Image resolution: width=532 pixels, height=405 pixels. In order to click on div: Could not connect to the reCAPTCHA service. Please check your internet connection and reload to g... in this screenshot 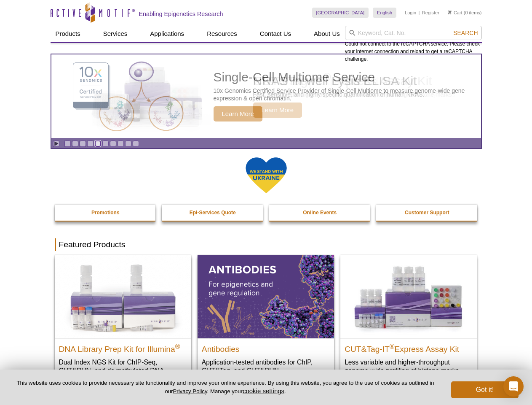, I will do `click(413, 44)`.